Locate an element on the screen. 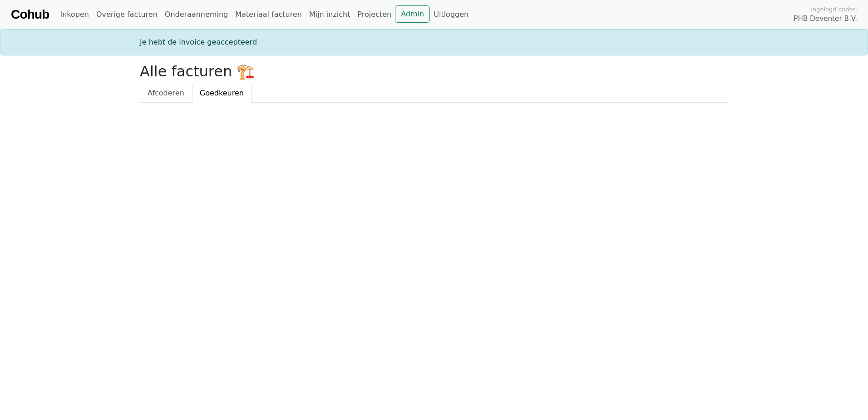 Image resolution: width=868 pixels, height=420 pixels. a: Materiaal facturen is located at coordinates (268, 14).